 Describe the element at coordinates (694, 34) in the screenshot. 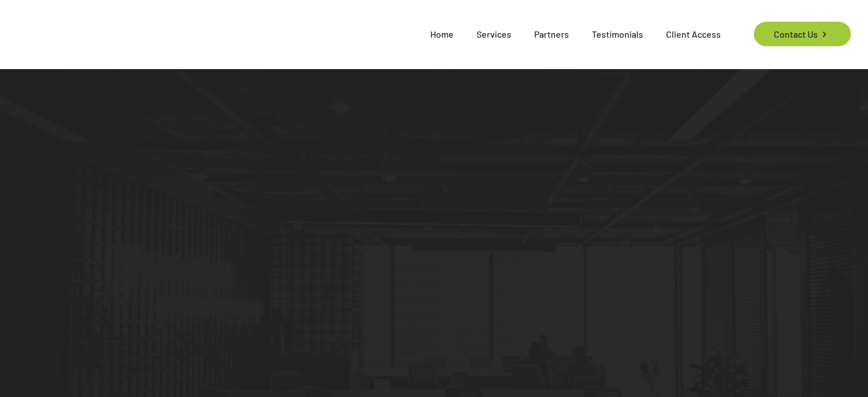

I see `span: Client Access` at that location.